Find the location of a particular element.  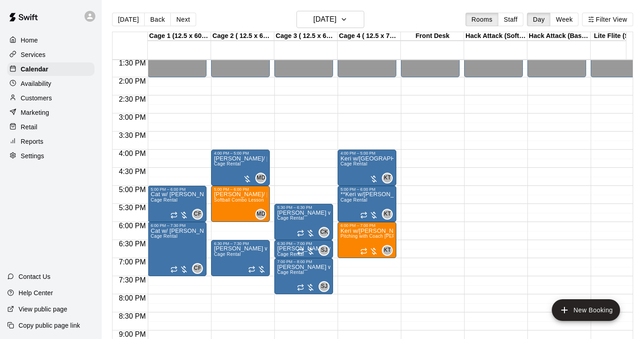

span: Softball Combo Lesson is located at coordinates (239, 200).